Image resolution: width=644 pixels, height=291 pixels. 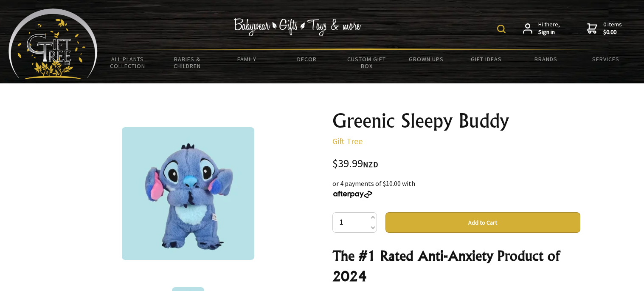 I want to click on img: Babyware - Gifts - Toys and more..., so click(x=53, y=44).